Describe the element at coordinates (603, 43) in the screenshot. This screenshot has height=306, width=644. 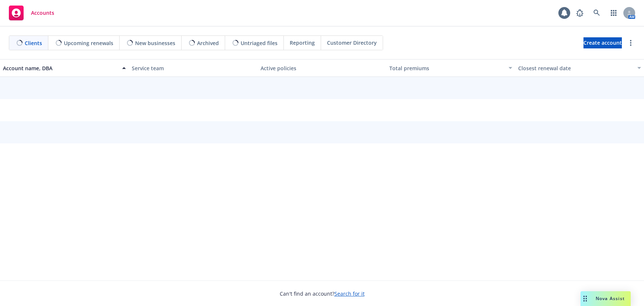
I see `span: Create account` at that location.